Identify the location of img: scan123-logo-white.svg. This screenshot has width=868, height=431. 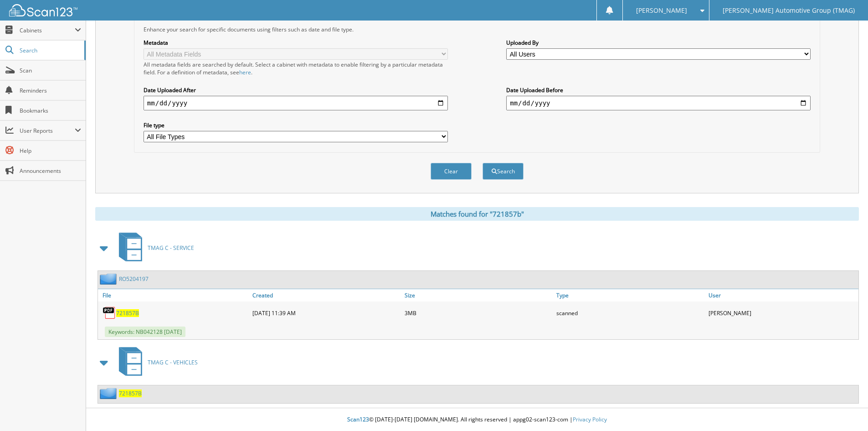
(43, 10).